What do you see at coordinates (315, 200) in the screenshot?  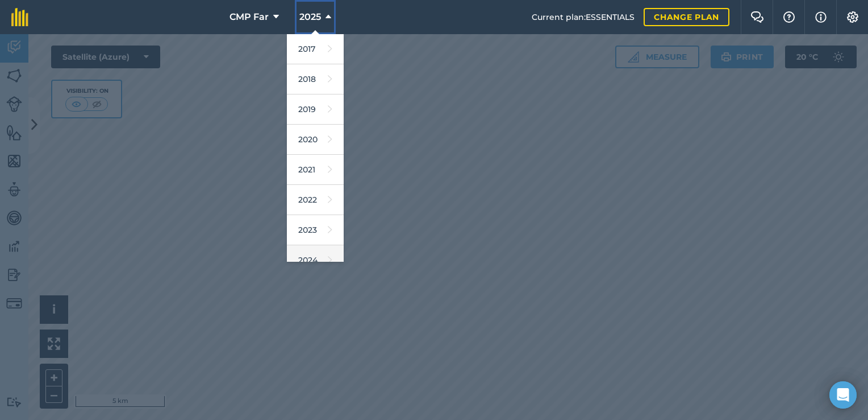 I see `a: 2022` at bounding box center [315, 200].